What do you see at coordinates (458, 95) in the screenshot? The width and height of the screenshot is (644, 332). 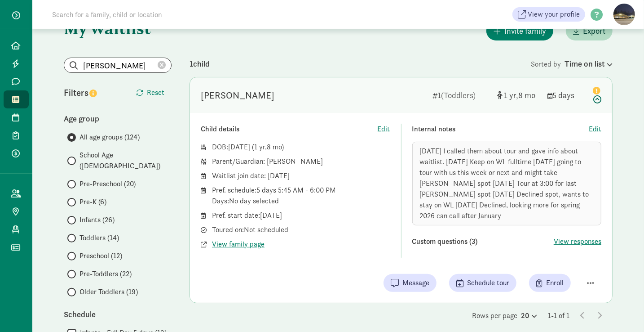 I see `span: (Toddlers)` at bounding box center [458, 95].